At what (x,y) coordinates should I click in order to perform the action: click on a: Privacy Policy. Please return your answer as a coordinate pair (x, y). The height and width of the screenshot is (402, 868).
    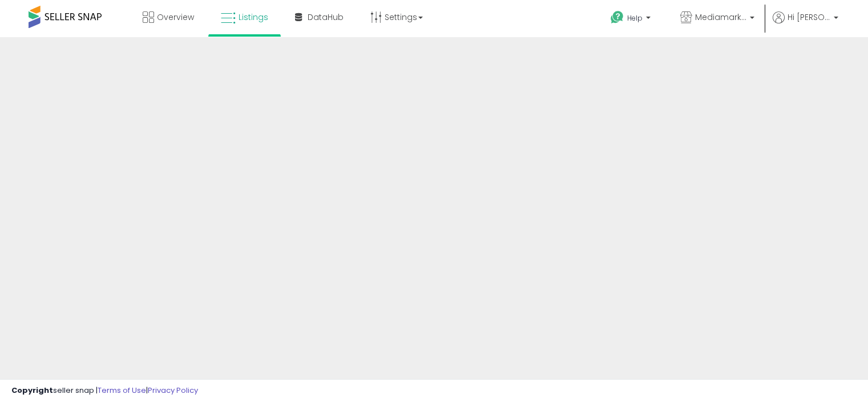
    Looking at the image, I should click on (173, 389).